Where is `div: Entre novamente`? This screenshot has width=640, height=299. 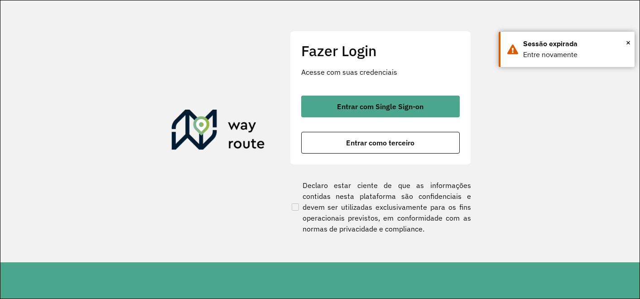
div: Entre novamente is located at coordinates (575, 55).